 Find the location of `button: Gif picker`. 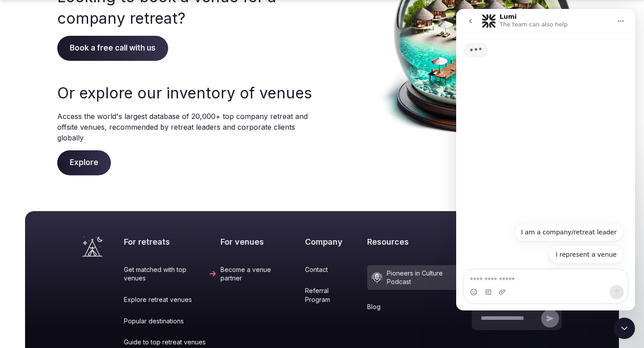

button: Gif picker is located at coordinates (32, 283).